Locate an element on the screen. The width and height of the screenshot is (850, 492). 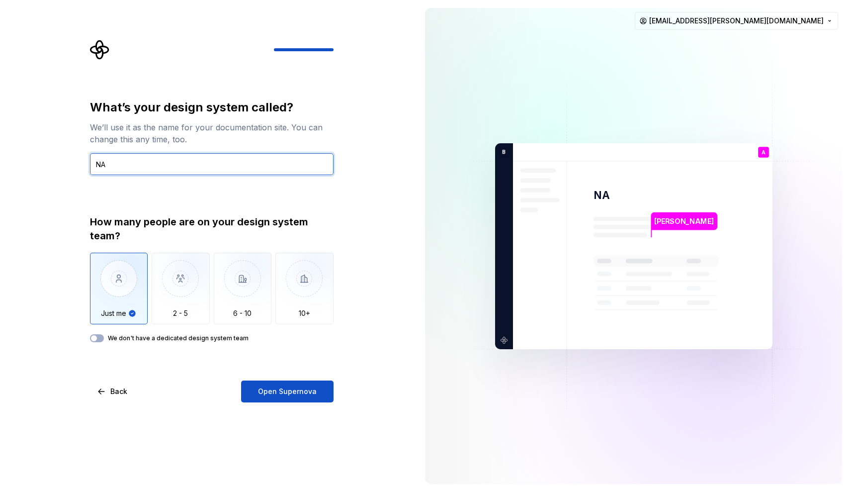
span: Back is located at coordinates (119, 391).